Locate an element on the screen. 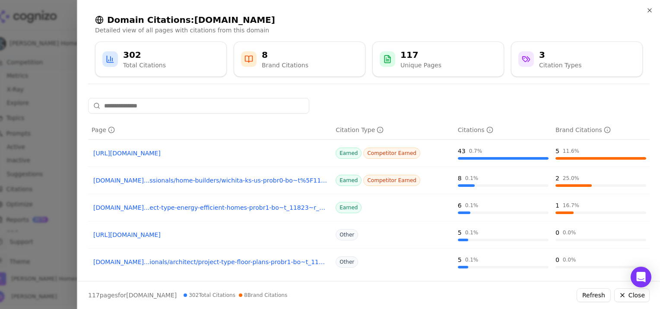  div: 117 is located at coordinates (421, 55).